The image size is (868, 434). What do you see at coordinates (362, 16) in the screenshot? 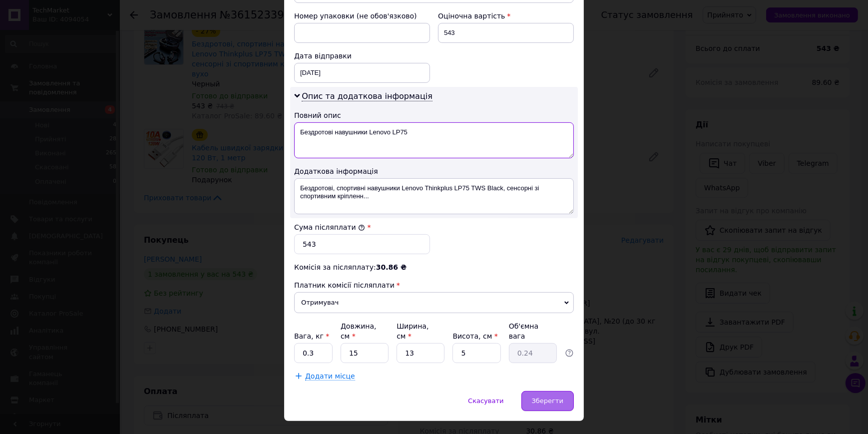
I see `div: Номер упаковки (не обов'язково)` at bounding box center [362, 16].